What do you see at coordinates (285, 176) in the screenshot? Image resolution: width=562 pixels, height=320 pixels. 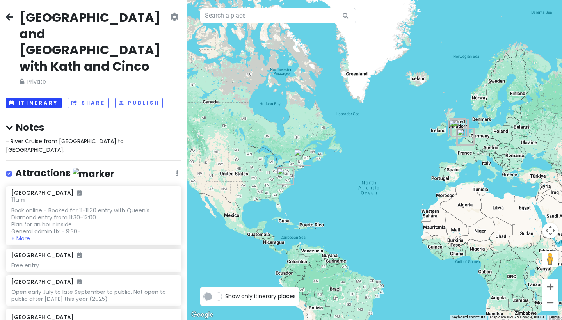 I see `div: Raleigh-Durham International Airport` at bounding box center [285, 176].